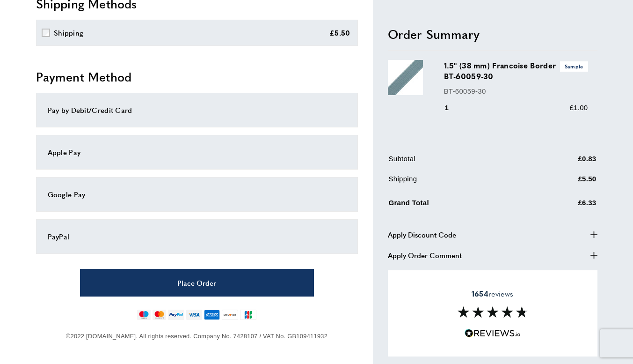  What do you see at coordinates (574, 66) in the screenshot?
I see `span: Sample` at bounding box center [574, 66].